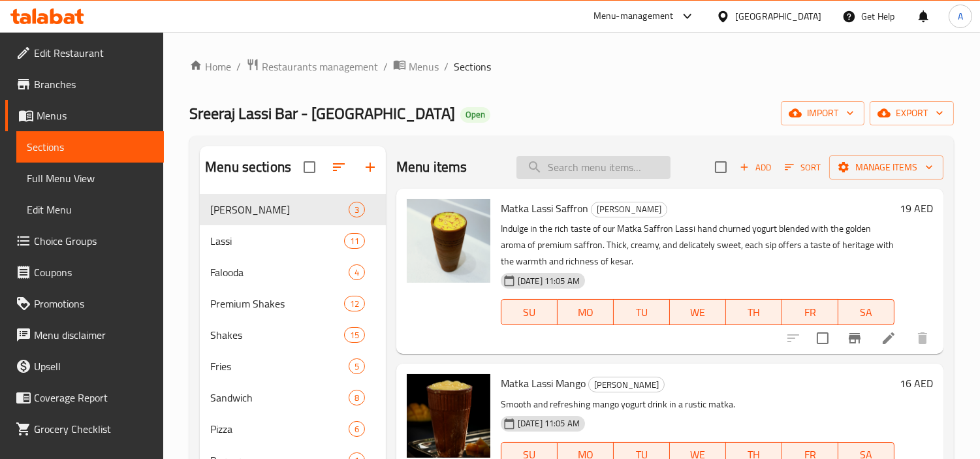 The height and width of the screenshot is (459, 980). I want to click on img: Matka Lassi Saffron, so click(449, 241).